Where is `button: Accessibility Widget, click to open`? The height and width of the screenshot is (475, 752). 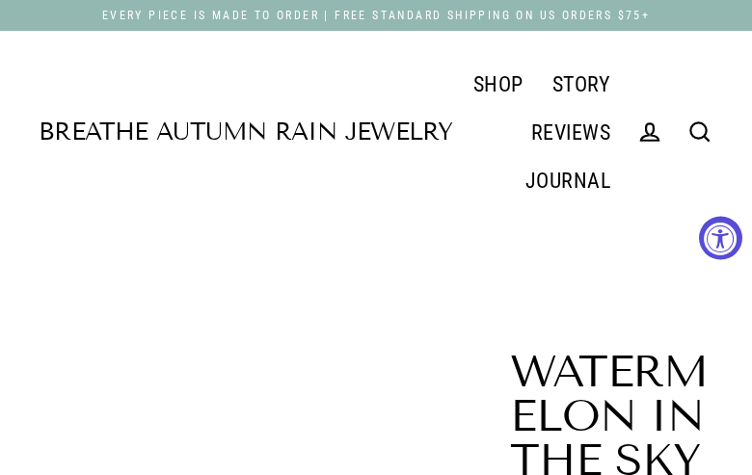
button: Accessibility Widget, click to open is located at coordinates (720, 237).